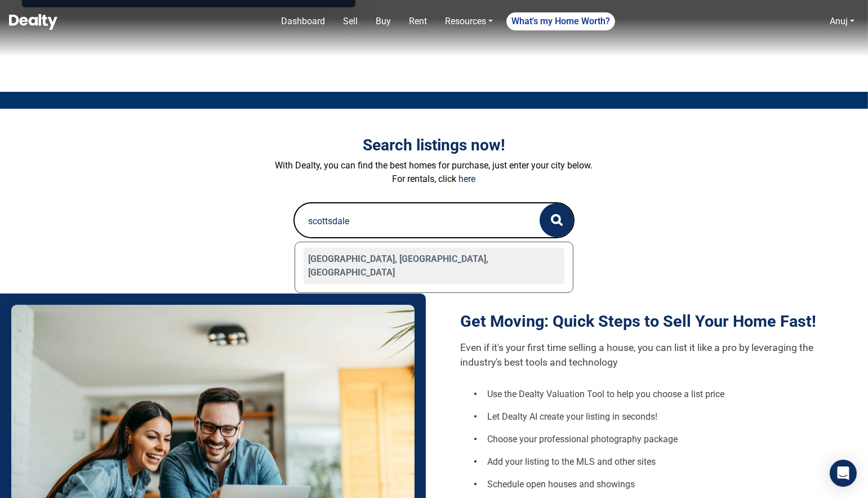 This screenshot has width=868, height=498. I want to click on a: Dashboard, so click(303, 21).